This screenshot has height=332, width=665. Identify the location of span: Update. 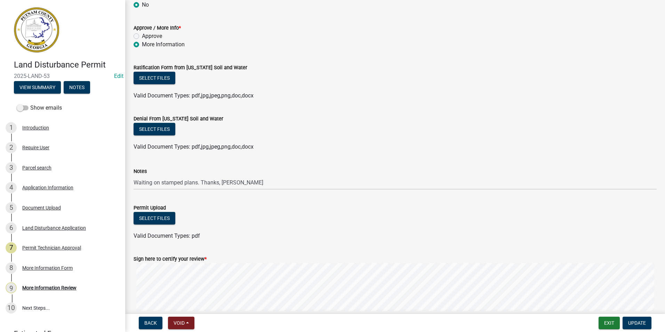
(637, 323).